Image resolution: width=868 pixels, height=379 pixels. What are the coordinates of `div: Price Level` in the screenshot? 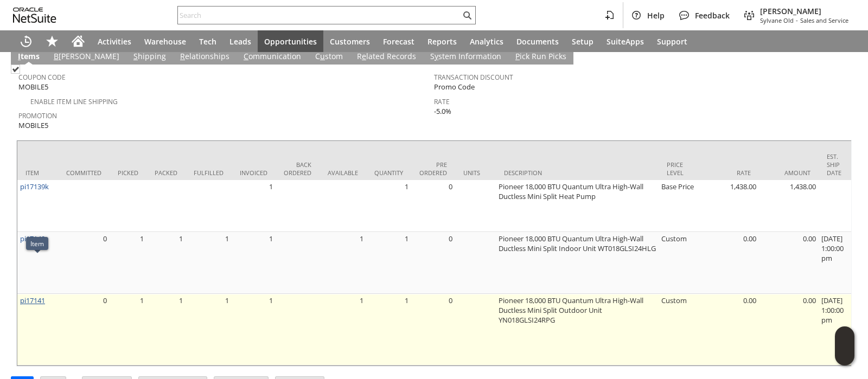 It's located at (679, 169).